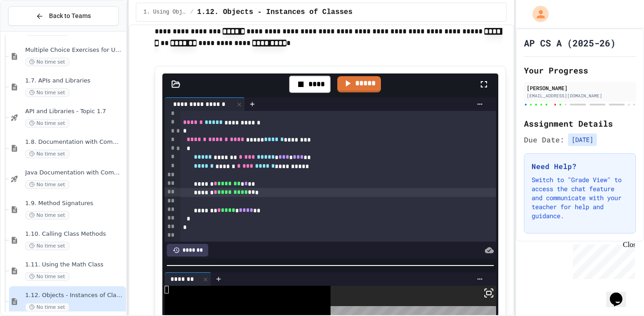  What do you see at coordinates (70, 16) in the screenshot?
I see `span: Back to Teams` at bounding box center [70, 16].